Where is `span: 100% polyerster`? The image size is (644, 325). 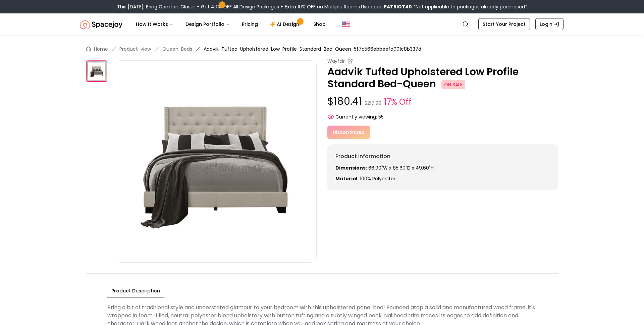 span: 100% polyerster is located at coordinates (378, 179).